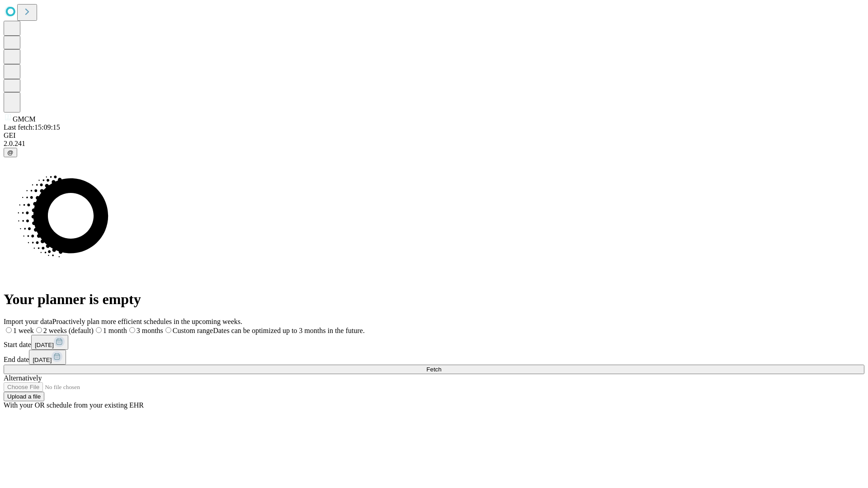  I want to click on span: 2 weeks (default), so click(68, 330).